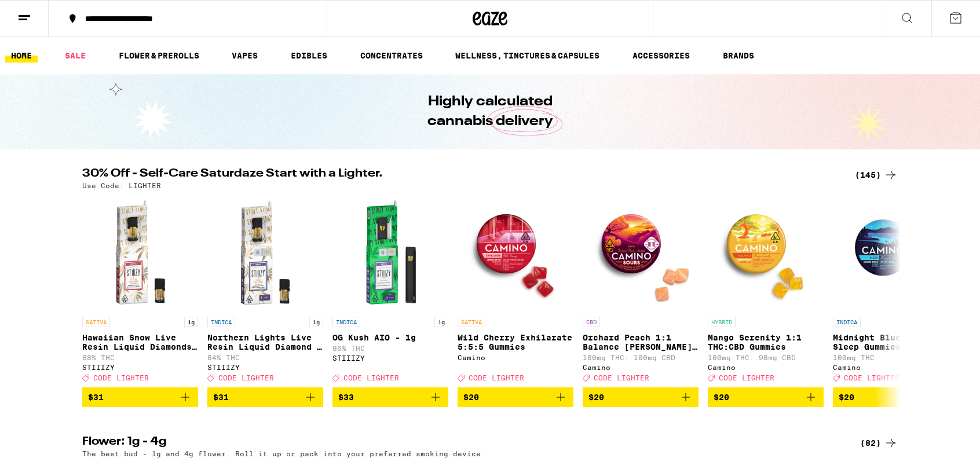 This screenshot has height=458, width=980. What do you see at coordinates (515, 292) in the screenshot?
I see `a: Open page for Wild Cherry Exhilarate 5:5:5 Gummies from Camino` at bounding box center [515, 292].